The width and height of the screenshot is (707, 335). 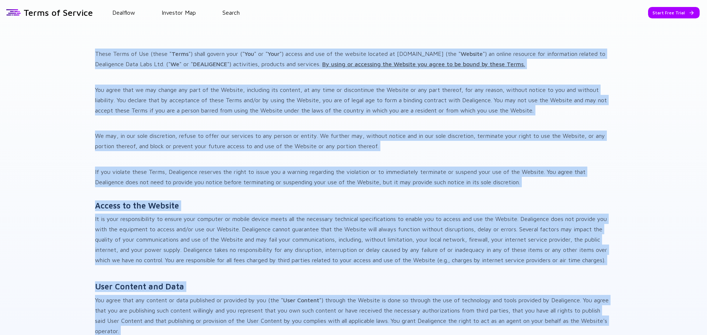 I want to click on p: You agree that we may change any part of the Website, including its content, at any time or disco..., so click(x=353, y=100).